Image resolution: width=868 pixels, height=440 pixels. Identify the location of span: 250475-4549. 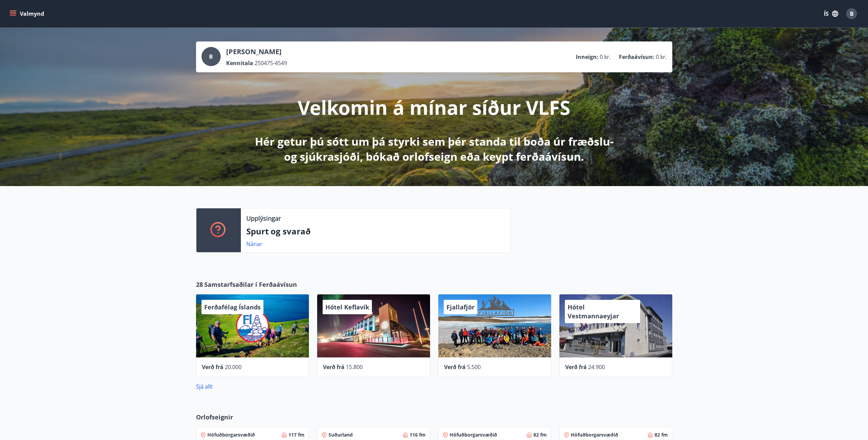
(271, 63).